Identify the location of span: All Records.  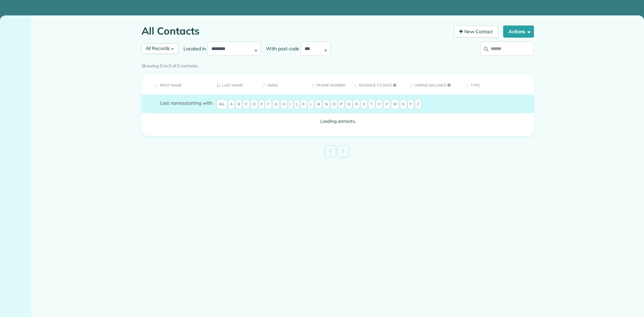
(158, 48).